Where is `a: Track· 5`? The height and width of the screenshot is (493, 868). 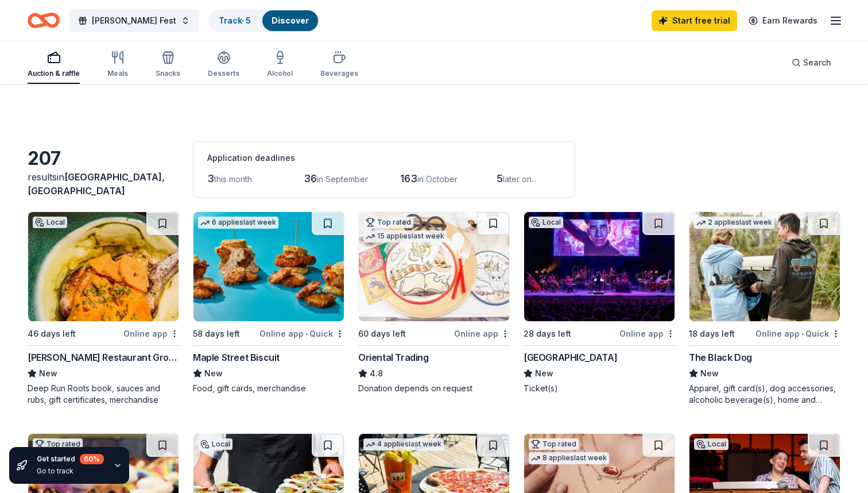 a: Track· 5 is located at coordinates (234, 20).